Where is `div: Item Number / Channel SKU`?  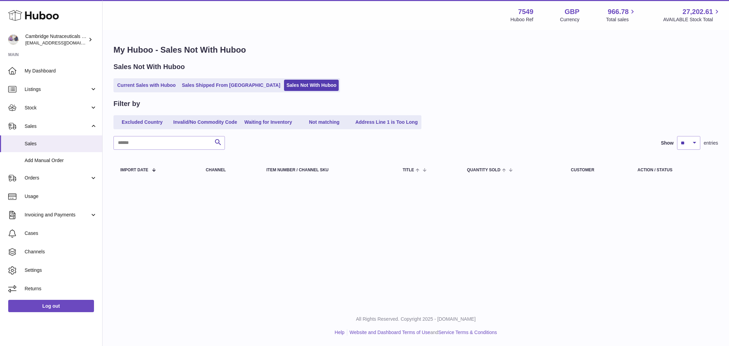
div: Item Number / Channel SKU is located at coordinates (327, 170).